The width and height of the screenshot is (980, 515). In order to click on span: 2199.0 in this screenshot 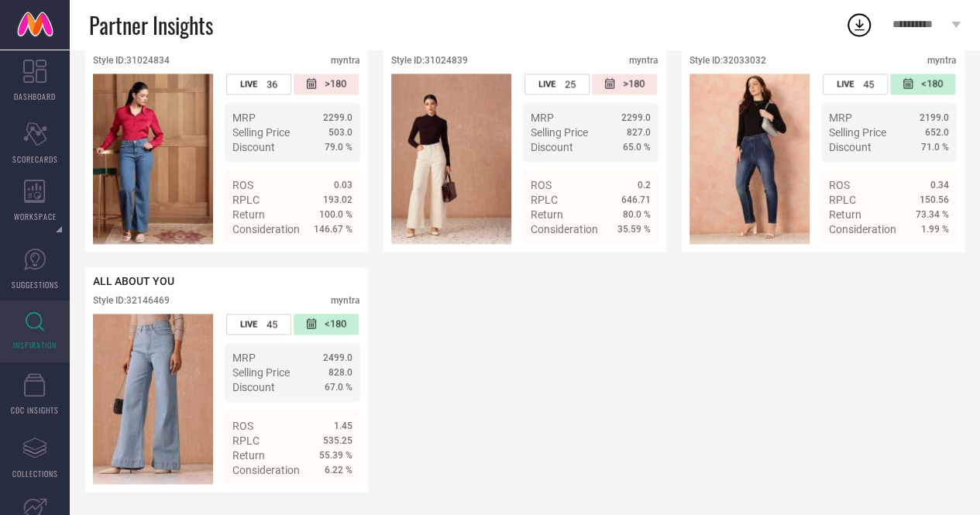, I will do `click(934, 117)`.